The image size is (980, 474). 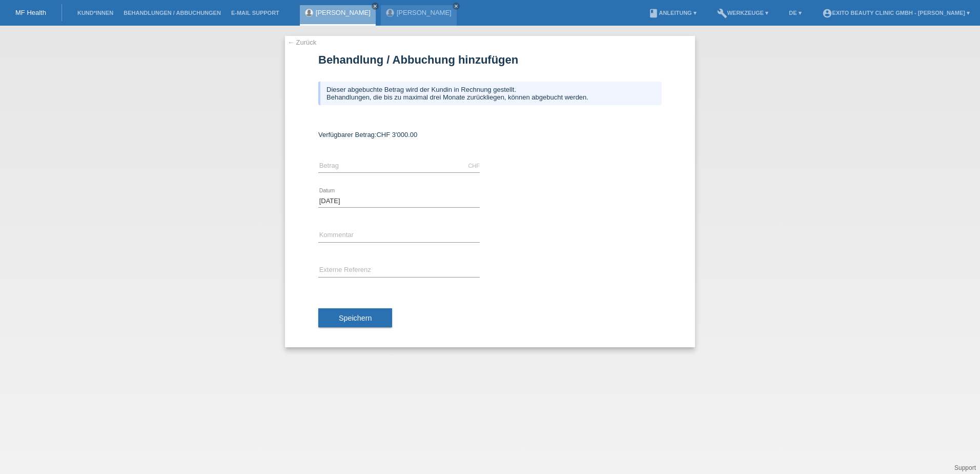 I want to click on a: ← Zurück, so click(x=302, y=42).